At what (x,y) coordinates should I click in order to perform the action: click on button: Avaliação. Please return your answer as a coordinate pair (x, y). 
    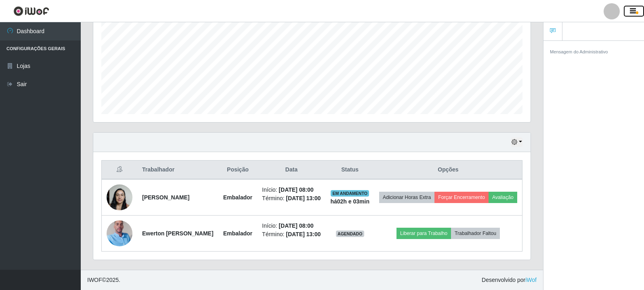
    Looking at the image, I should click on (502, 197).